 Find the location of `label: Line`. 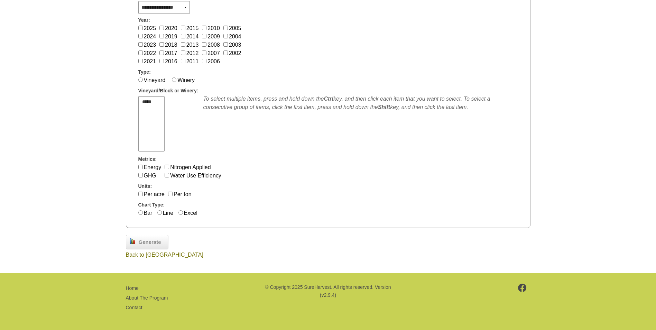

label: Line is located at coordinates (168, 213).